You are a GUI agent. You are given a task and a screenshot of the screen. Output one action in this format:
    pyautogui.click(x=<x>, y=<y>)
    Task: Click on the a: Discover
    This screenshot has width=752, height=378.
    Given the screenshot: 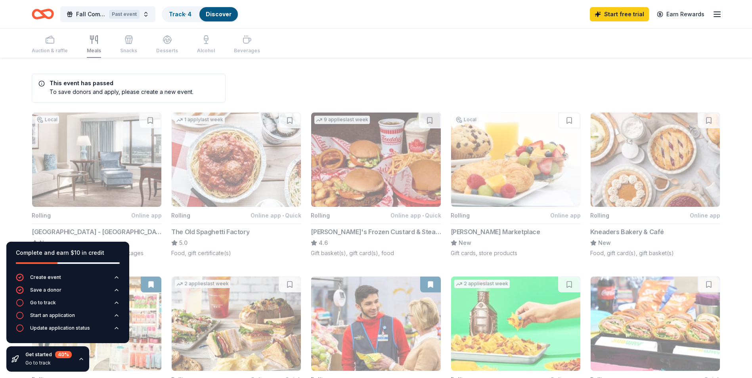 What is the action you would take?
    pyautogui.click(x=218, y=14)
    